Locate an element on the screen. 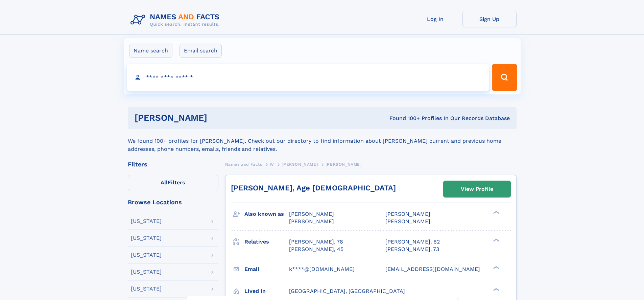 This screenshot has width=644, height=300. label: Filters is located at coordinates (173, 183).